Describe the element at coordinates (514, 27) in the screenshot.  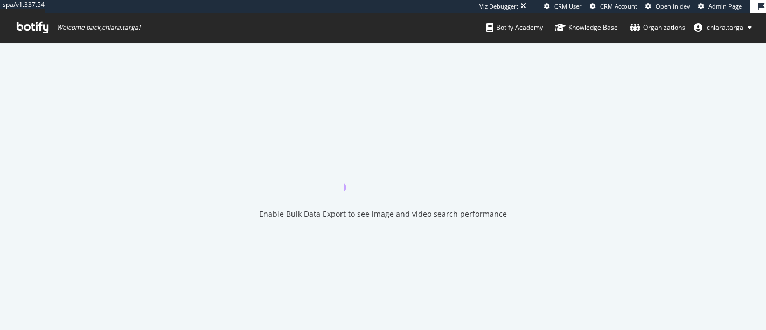
I see `div: Botify Academy` at that location.